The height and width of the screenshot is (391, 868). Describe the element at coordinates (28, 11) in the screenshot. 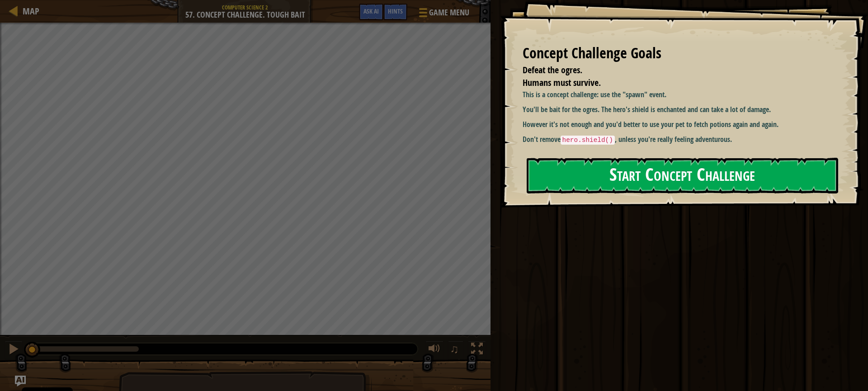

I see `a: Map` at that location.